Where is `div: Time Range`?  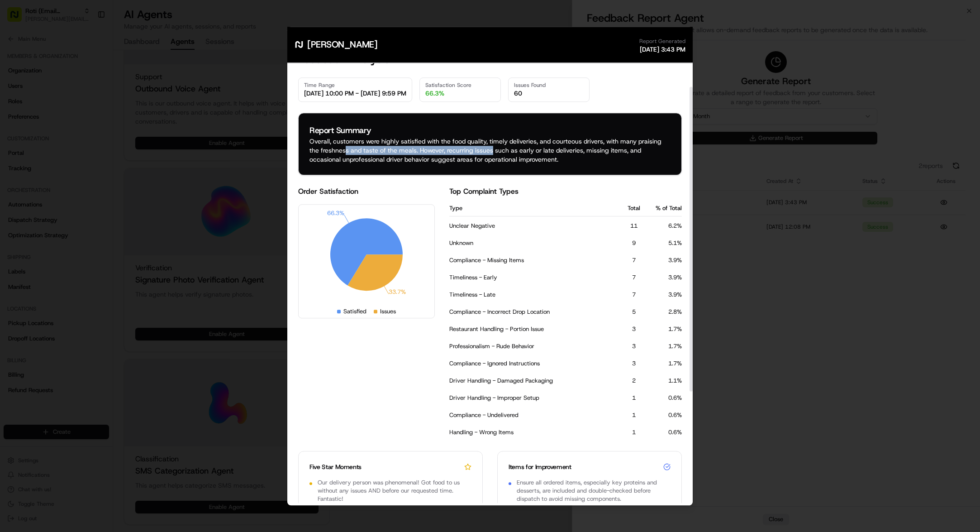 div: Time Range is located at coordinates (355, 85).